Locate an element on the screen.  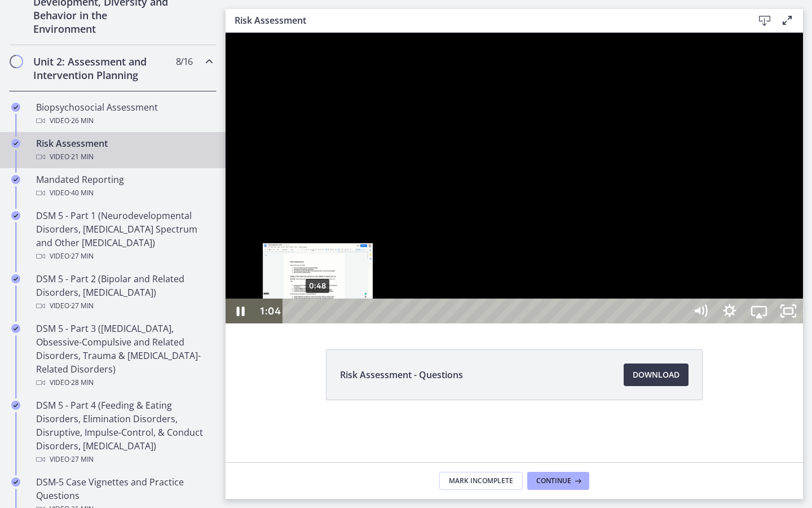
button: Show settings menu is located at coordinates (504, 278).